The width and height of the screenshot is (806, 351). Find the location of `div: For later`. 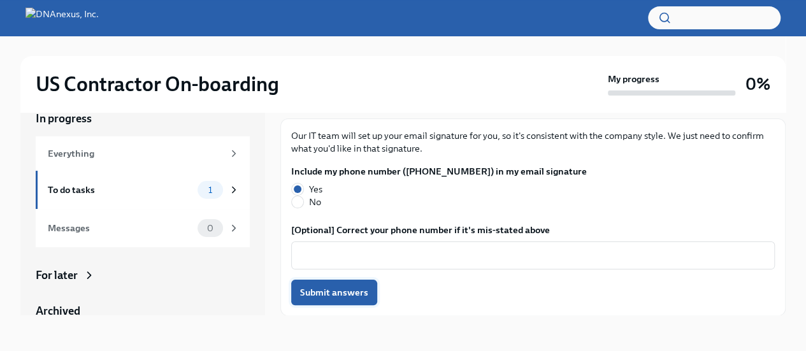

div: For later is located at coordinates (57, 275).